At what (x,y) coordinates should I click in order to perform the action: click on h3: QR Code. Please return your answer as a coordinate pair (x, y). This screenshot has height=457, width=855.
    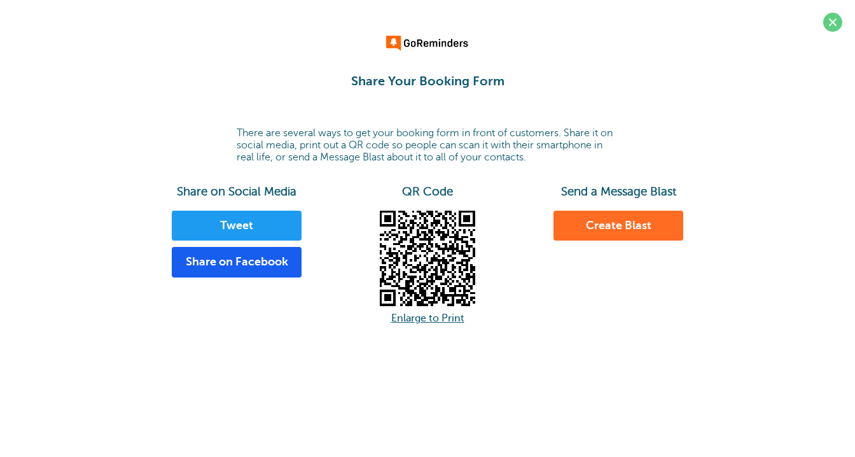
    Looking at the image, I should click on (428, 192).